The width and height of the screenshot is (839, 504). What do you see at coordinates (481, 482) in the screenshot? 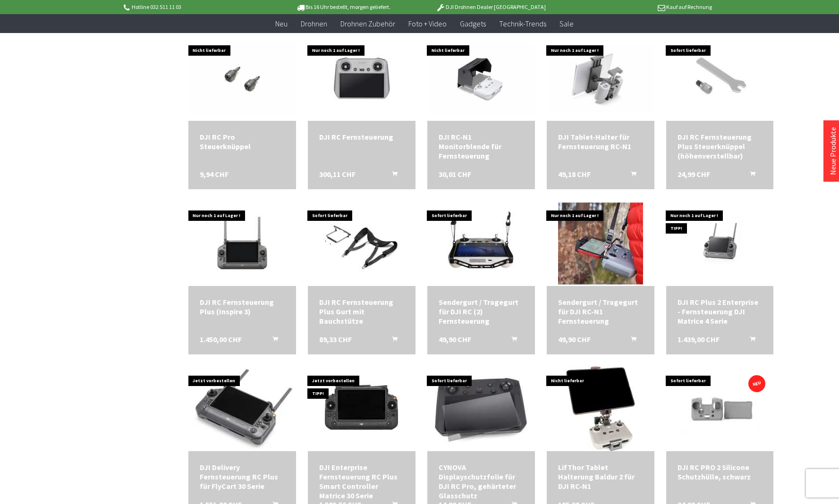
I see `div: CYNOVA Displayschutzfolie für DJI RC Pro, gehärteter Glasschutz` at bounding box center [481, 482].